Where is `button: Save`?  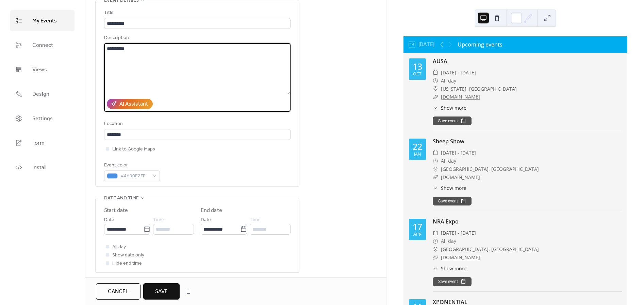 button: Save is located at coordinates (161, 291).